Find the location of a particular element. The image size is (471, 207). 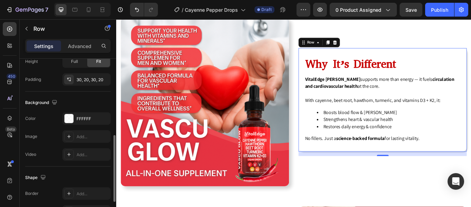

button: Save is located at coordinates (411, 10).